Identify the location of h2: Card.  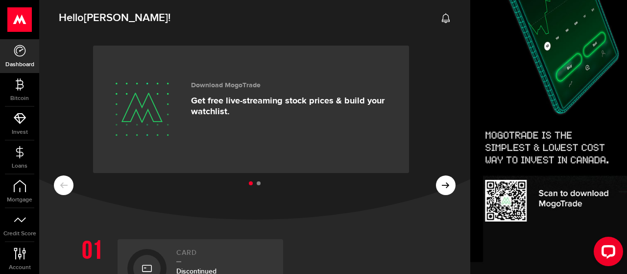
(225, 255).